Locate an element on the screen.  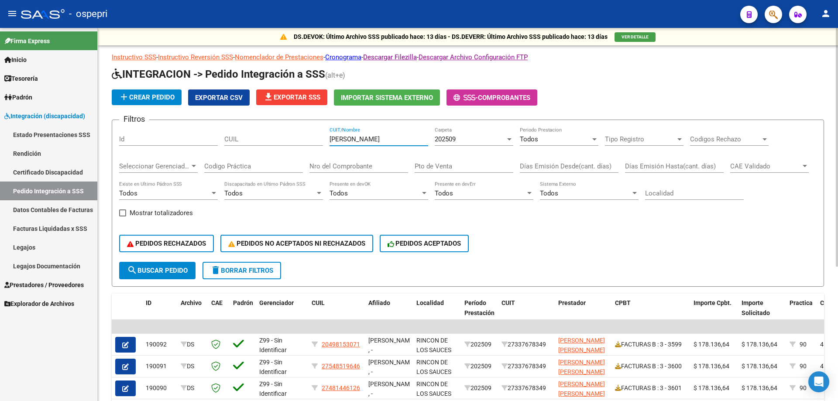
p: DS.DEVOK: Último Archivo SSS publicado hace: 13 días - DS.DEVERR: Último Archivo SSS publicado ha... is located at coordinates (450, 37).